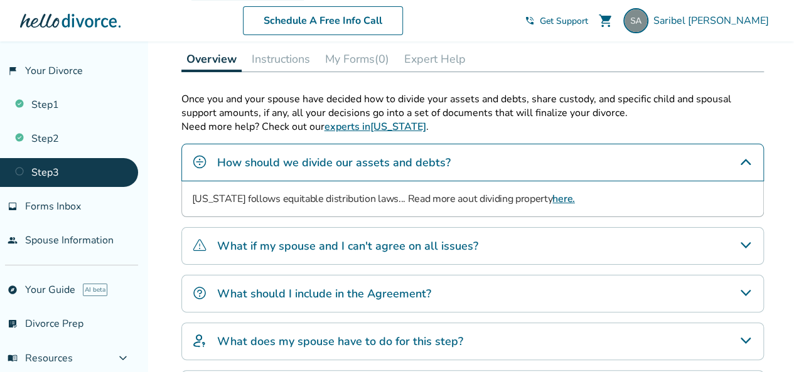  What do you see at coordinates (473, 294) in the screenshot?
I see `div: What should I include in the Agreement?` at bounding box center [473, 294].